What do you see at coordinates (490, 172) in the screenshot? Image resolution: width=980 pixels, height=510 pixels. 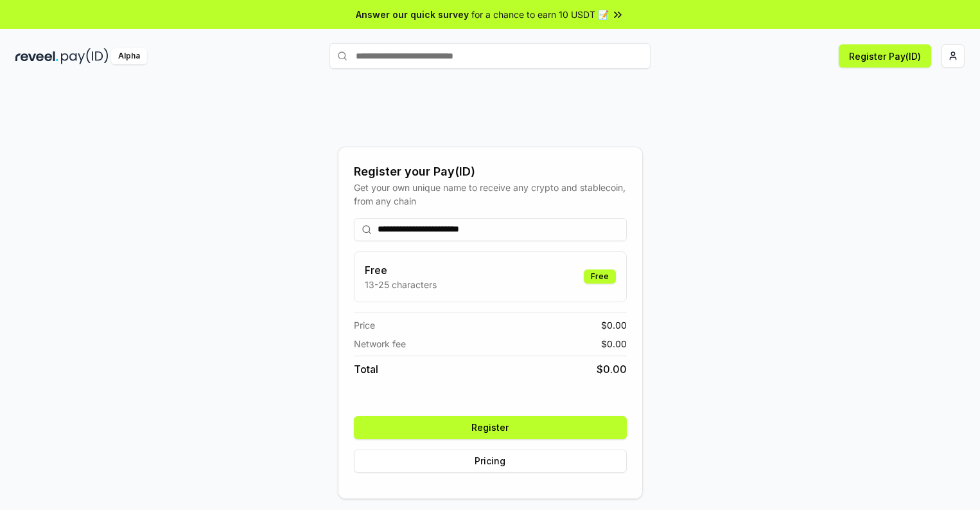 I see `div: Register your Pay(ID)` at bounding box center [490, 172].